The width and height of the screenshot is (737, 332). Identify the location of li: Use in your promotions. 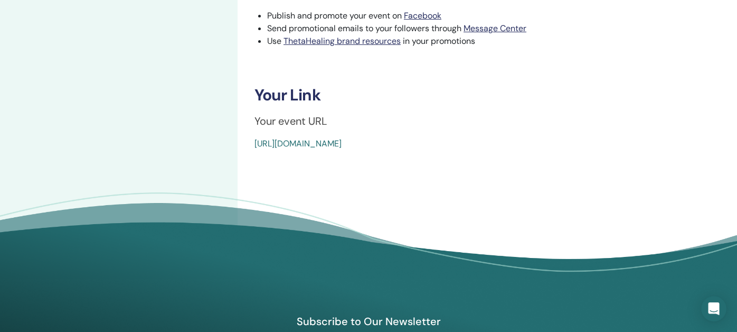
(489, 41).